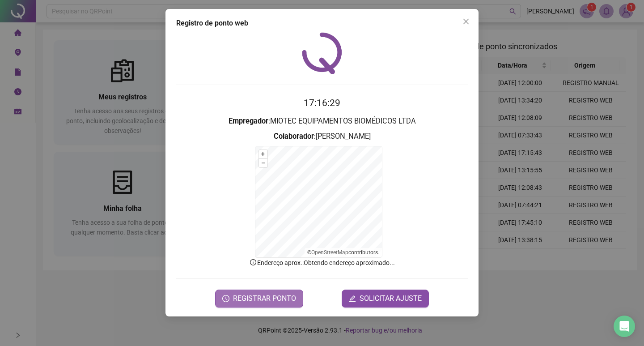 This screenshot has height=346, width=644. I want to click on span: info-circle, so click(253, 262).